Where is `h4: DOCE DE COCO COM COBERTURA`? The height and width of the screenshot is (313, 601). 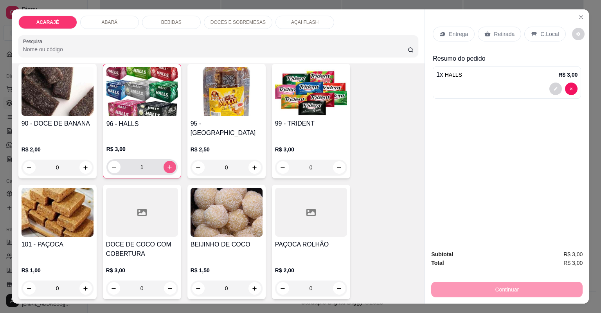
h4: DOCE DE COCO COM COBERTURA is located at coordinates (142, 249).